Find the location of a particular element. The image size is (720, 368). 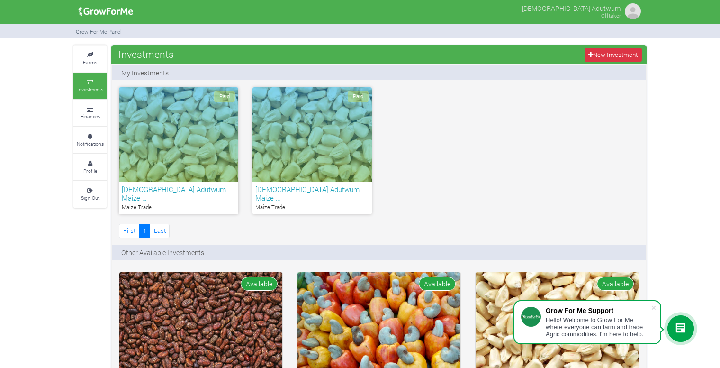

p: Other Available Investments is located at coordinates (162, 252).